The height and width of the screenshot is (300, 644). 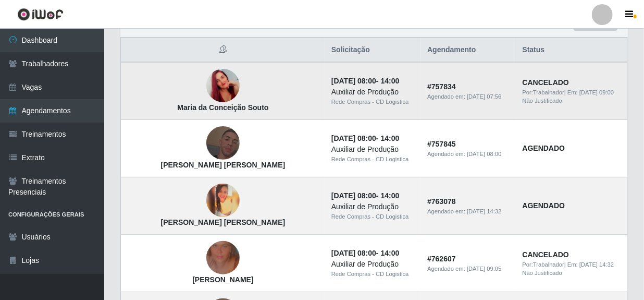 I want to click on img: Thalita Vicente da Silva, so click(x=223, y=259).